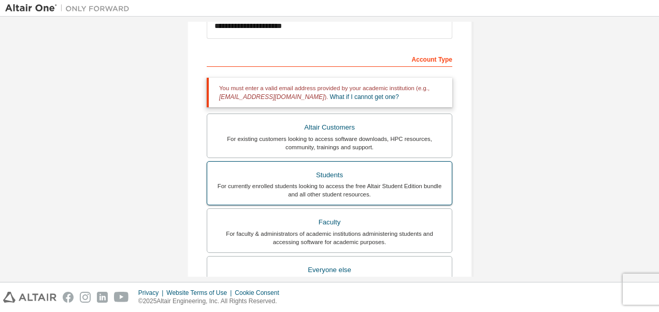 The width and height of the screenshot is (659, 312). I want to click on div: Account Type, so click(330, 59).